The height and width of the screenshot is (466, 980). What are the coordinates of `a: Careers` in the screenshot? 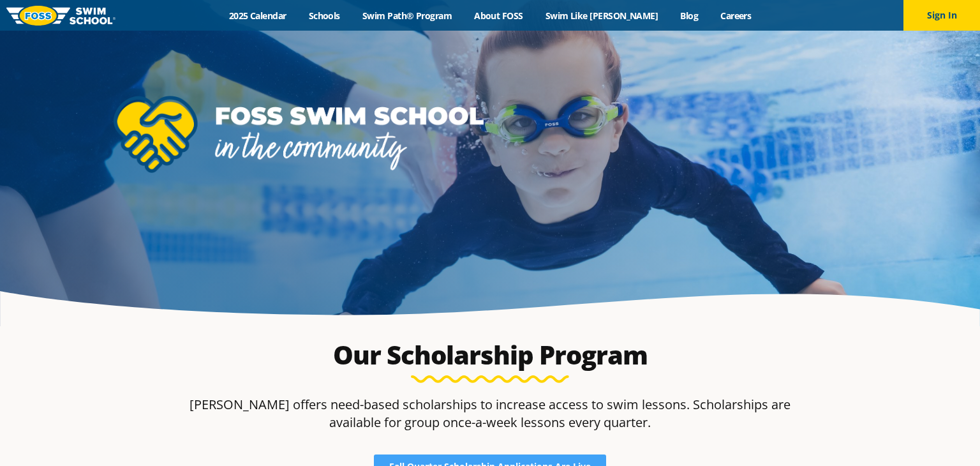 It's located at (736, 16).